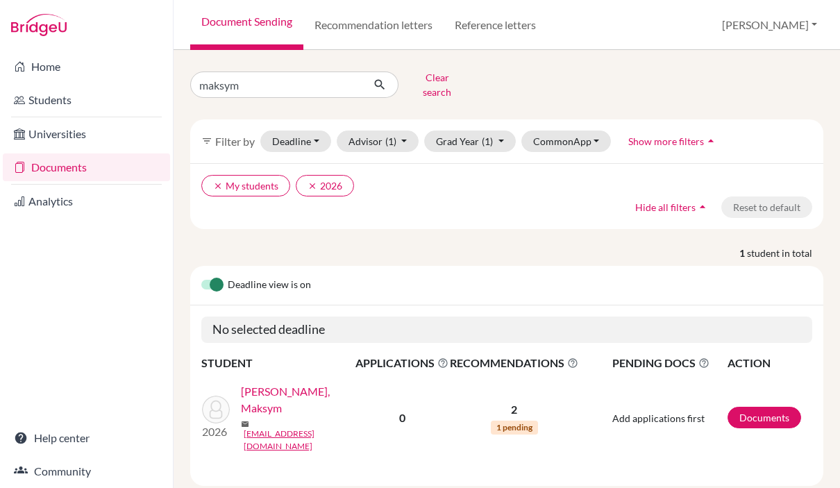 The height and width of the screenshot is (488, 840). I want to click on b: 0, so click(402, 417).